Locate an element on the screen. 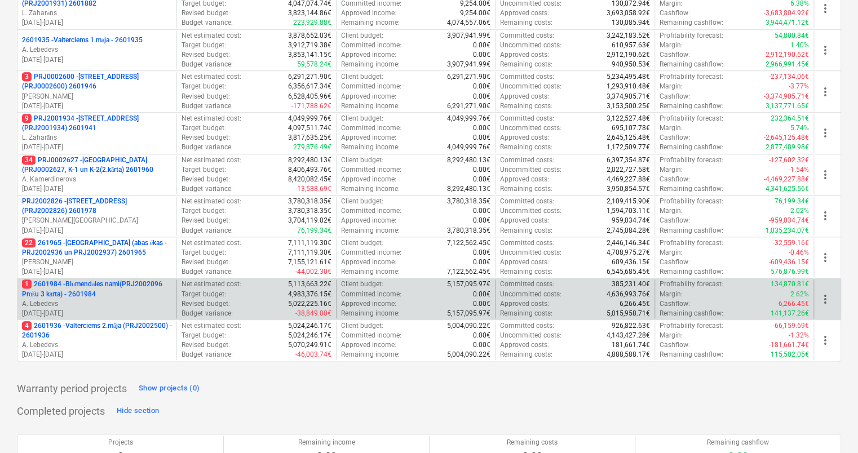  p: Margin : is located at coordinates (671, 45).